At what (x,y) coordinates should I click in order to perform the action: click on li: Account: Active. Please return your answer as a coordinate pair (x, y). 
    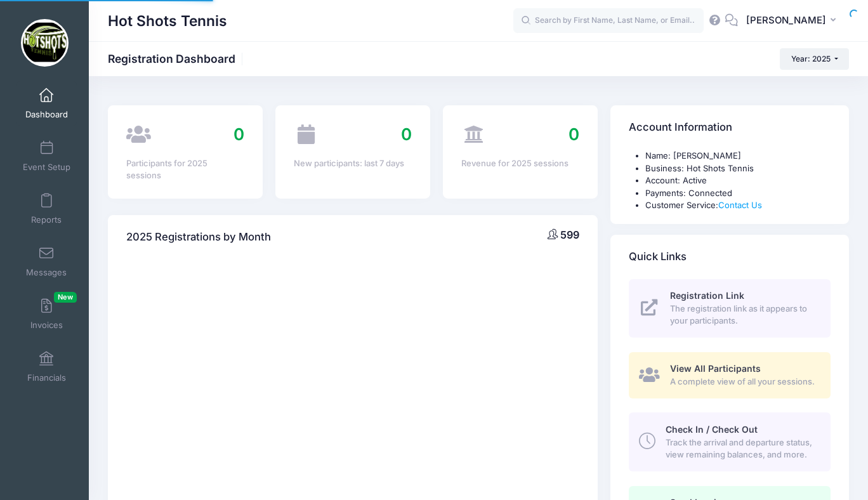
    Looking at the image, I should click on (738, 181).